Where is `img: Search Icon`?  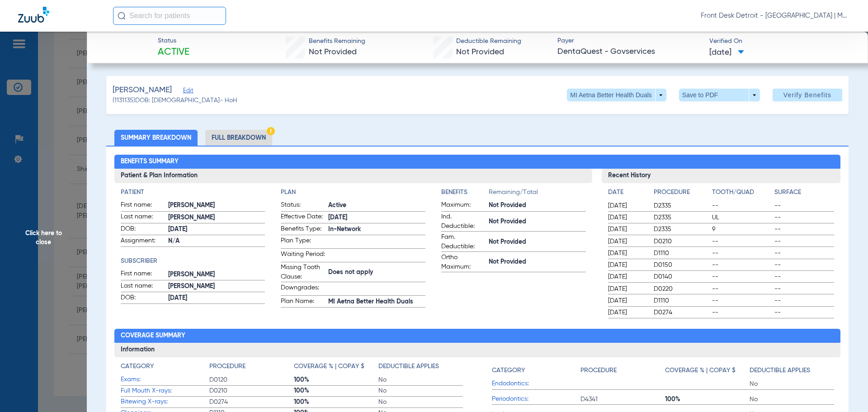
img: Search Icon is located at coordinates (122, 16).